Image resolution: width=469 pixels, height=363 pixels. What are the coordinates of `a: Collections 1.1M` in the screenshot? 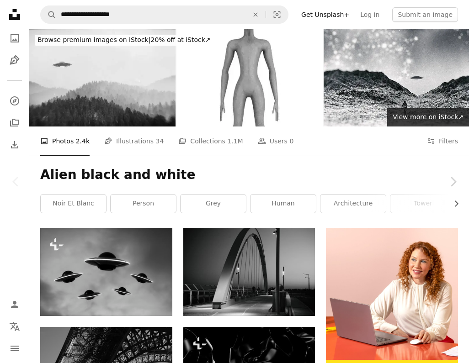 It's located at (210, 141).